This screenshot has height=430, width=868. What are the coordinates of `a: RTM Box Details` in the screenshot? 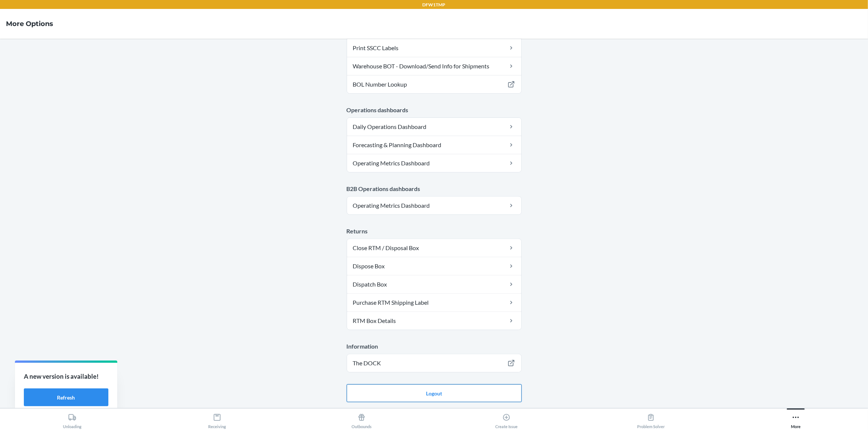 It's located at (434, 321).